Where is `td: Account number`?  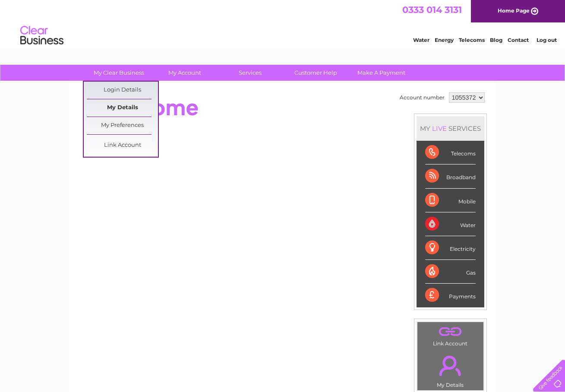 td: Account number is located at coordinates (422, 98).